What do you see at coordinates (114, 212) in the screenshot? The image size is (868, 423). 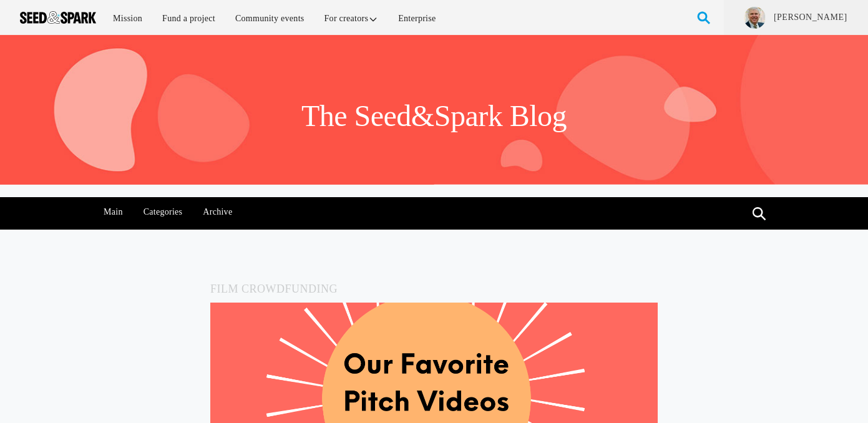 I see `a: Main` at bounding box center [114, 212].